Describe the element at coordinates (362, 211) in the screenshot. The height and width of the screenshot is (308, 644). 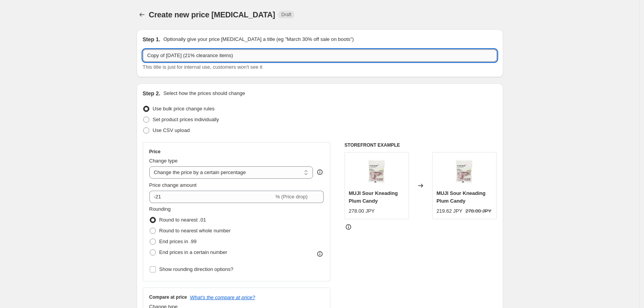
I see `div: 278.00 JPY` at that location.